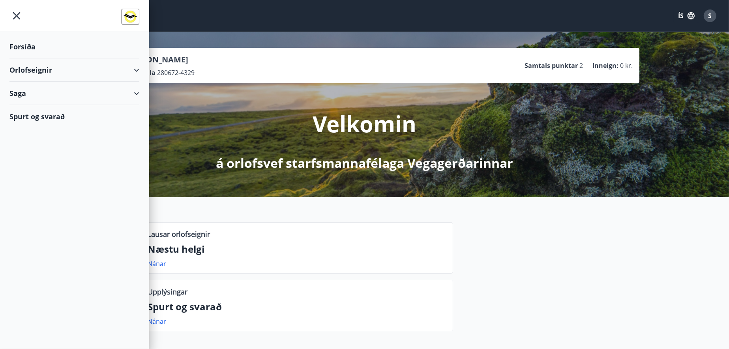 Image resolution: width=729 pixels, height=349 pixels. What do you see at coordinates (74, 116) in the screenshot?
I see `div: Spurt og svarað` at bounding box center [74, 116].